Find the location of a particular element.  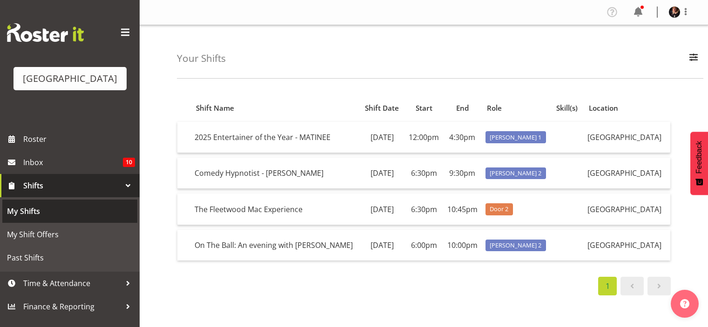

span: Shift Name is located at coordinates (215, 108).